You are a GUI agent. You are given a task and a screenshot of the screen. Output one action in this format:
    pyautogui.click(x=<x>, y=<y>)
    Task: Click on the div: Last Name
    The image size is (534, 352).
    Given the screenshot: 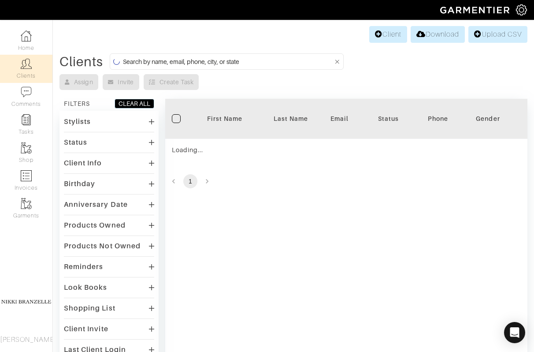 What is the action you would take?
    pyautogui.click(x=291, y=119)
    